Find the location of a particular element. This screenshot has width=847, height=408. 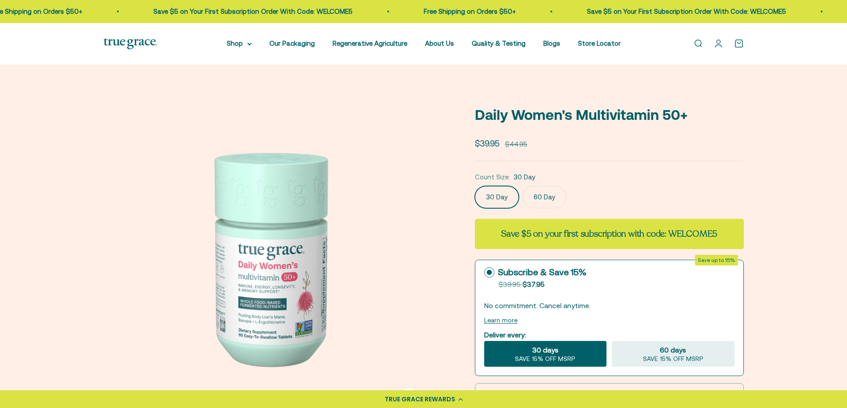

a: Free Shipping on Orders $50+ is located at coordinates (469, 11).